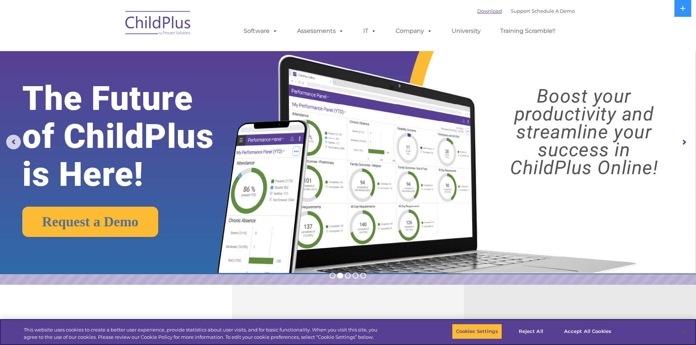 The image size is (696, 345). Describe the element at coordinates (113, 51) in the screenshot. I see `span: Last name` at that location.